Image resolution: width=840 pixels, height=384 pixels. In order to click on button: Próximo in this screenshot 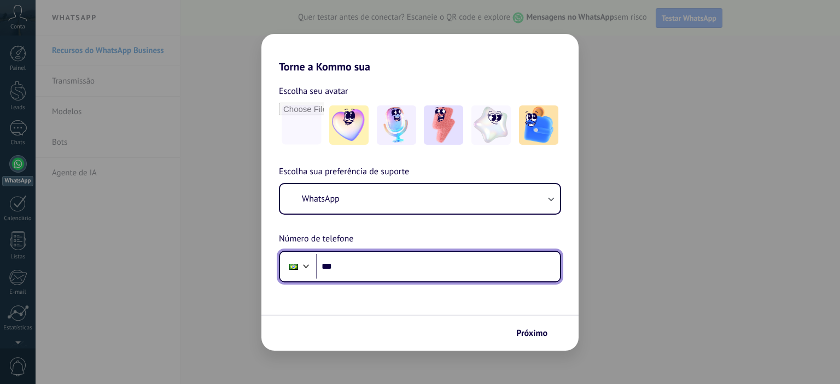, I will do `click(536, 334)`.